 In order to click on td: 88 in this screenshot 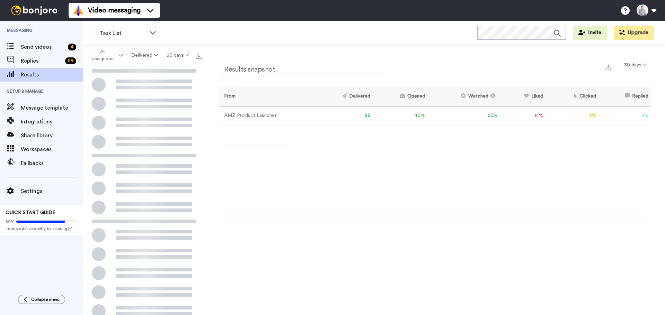, I will do `click(343, 116)`.